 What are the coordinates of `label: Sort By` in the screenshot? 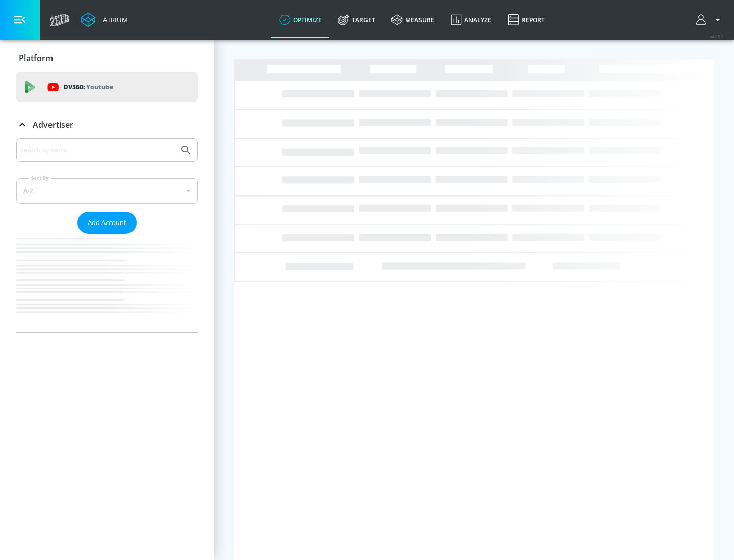 It's located at (40, 178).